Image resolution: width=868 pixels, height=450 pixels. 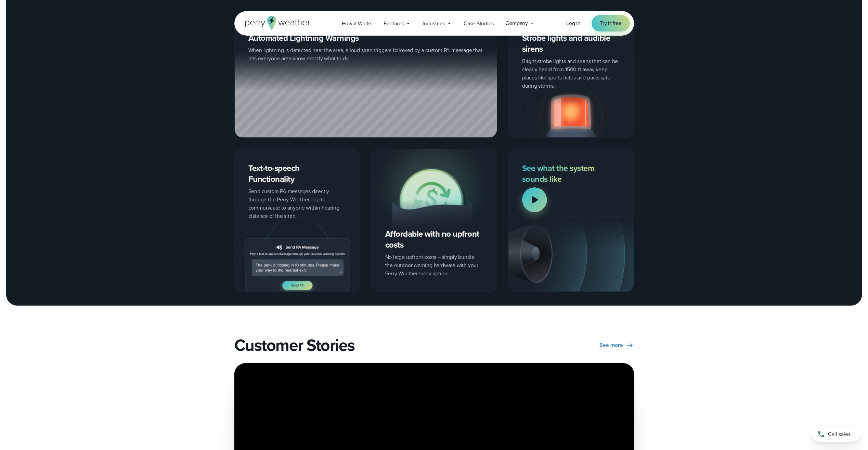 I want to click on a: Try it free, so click(x=611, y=23).